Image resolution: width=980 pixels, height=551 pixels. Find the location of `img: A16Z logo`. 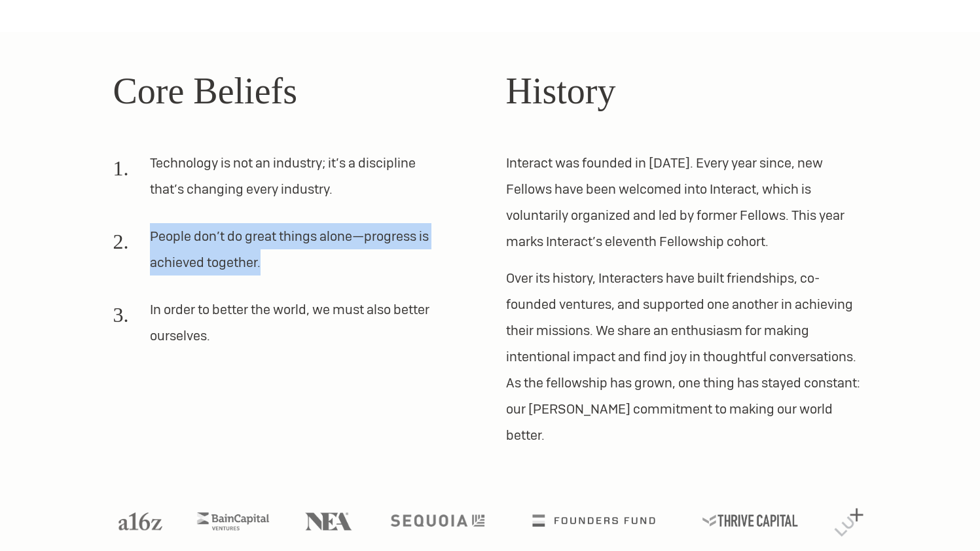

img: A16Z logo is located at coordinates (140, 521).